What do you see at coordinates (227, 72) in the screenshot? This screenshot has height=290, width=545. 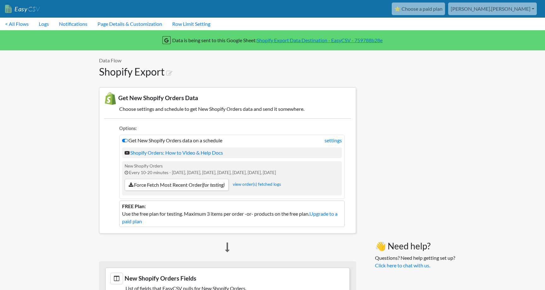 I see `h1: Shopify Export` at bounding box center [227, 72].